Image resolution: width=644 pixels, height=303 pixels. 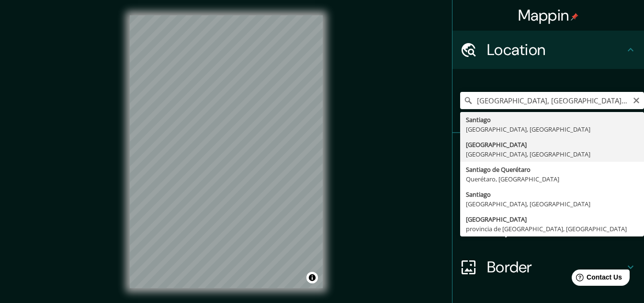 What do you see at coordinates (548, 15) in the screenshot?
I see `h4: Mappin` at bounding box center [548, 15].